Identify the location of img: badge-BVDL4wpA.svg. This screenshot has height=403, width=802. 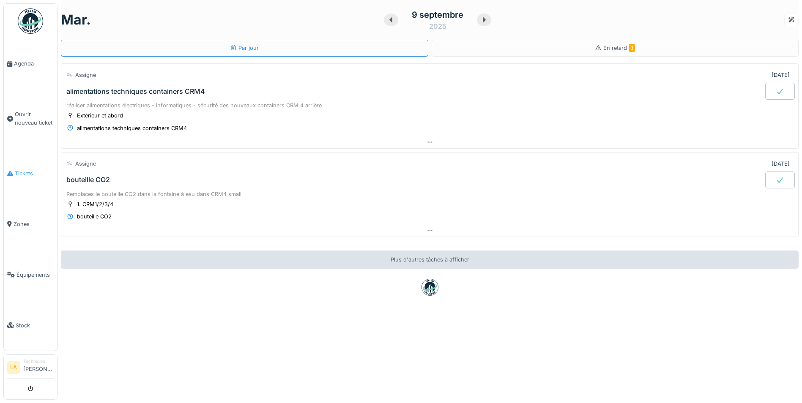
(430, 287).